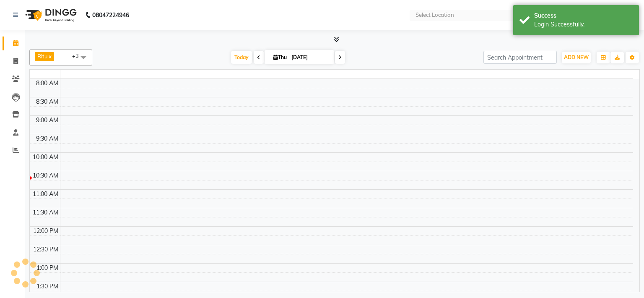 Image resolution: width=644 pixels, height=298 pixels. I want to click on div: 1:00 PM, so click(47, 268).